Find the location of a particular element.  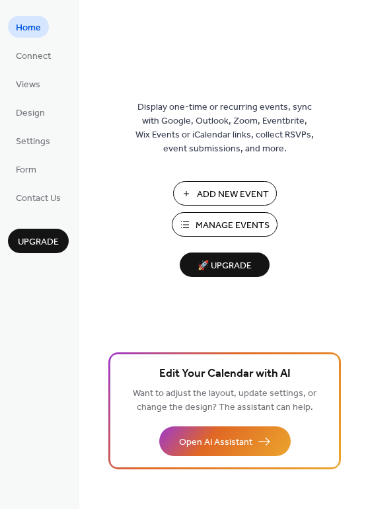

span: Form is located at coordinates (26, 170).